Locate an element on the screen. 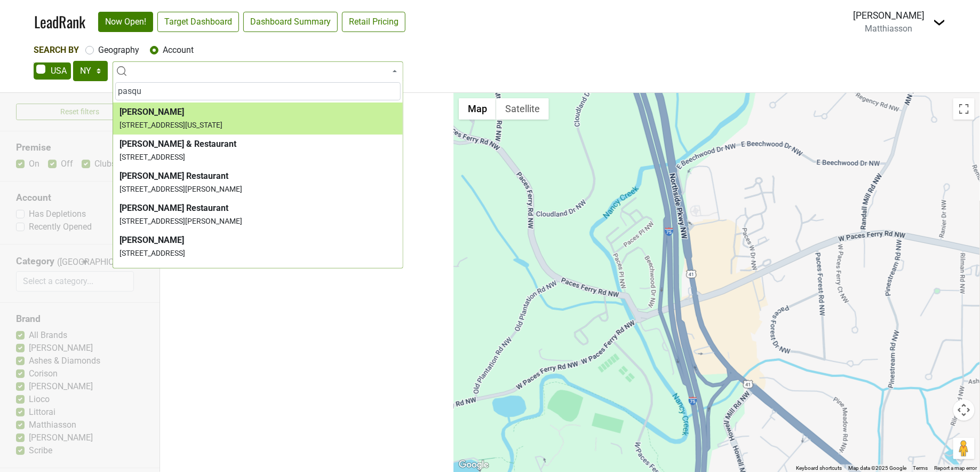 This screenshot has height=472, width=980. a: Target Dashboard is located at coordinates (198, 21).